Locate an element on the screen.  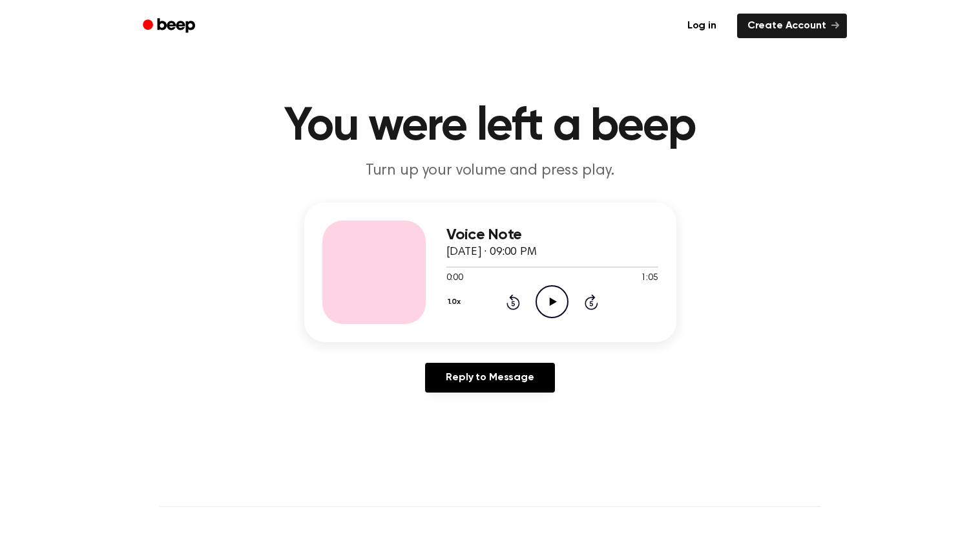
span: 1:05 is located at coordinates (650, 278).